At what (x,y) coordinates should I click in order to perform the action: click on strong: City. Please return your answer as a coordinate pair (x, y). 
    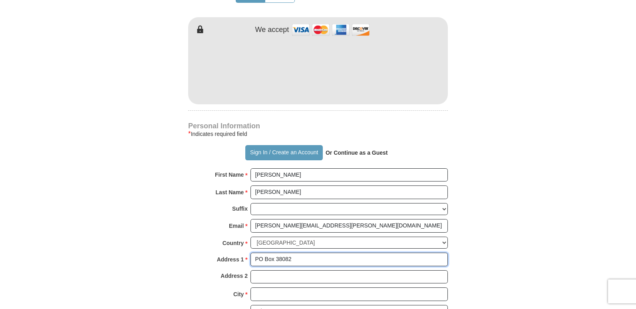
    Looking at the image, I should click on (239, 294).